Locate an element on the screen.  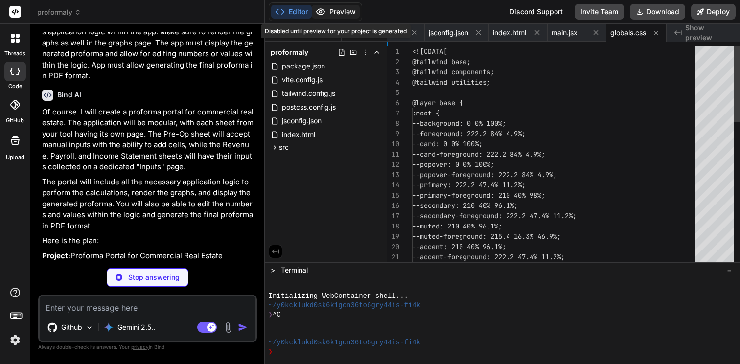
span: Initializing WebContainer shell... is located at coordinates (338, 296).